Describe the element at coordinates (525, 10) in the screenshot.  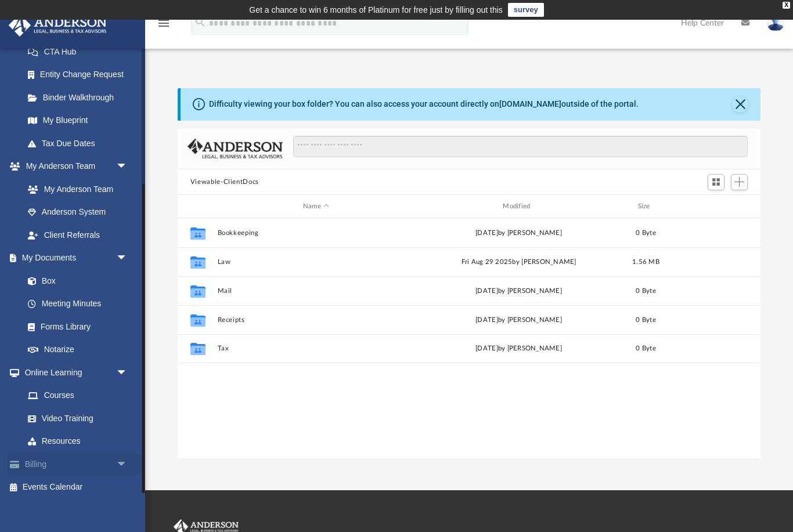
I see `a: survey` at that location.